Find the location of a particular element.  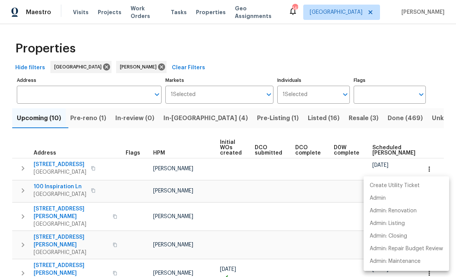

p: Create Utility Ticket is located at coordinates (395, 185).